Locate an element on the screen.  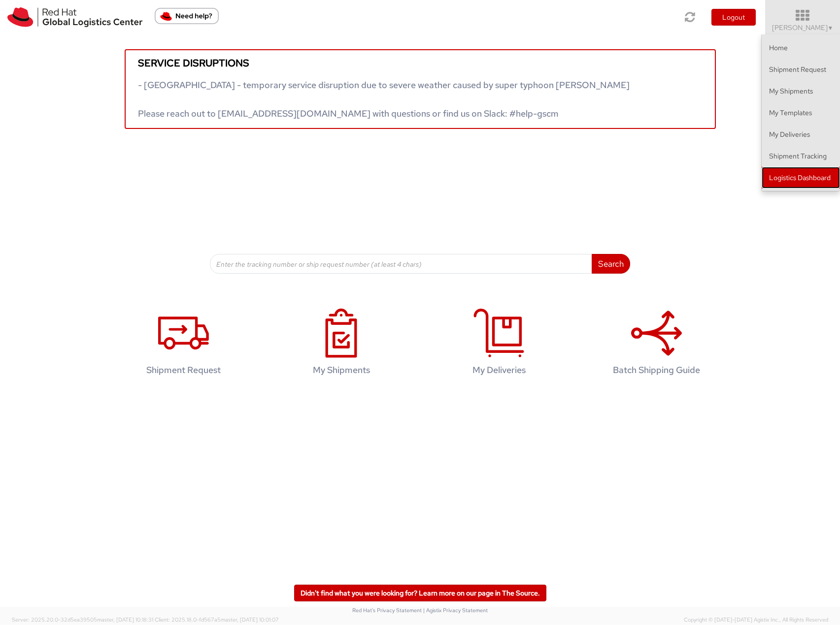
a: Red Hat's Privacy Statement is located at coordinates (386, 610).